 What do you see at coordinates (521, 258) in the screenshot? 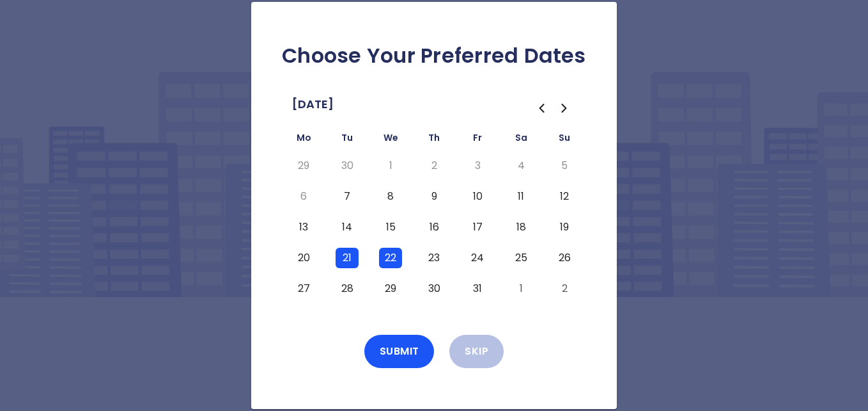
I see `button: Saturday, October 25th, 2025` at bounding box center [521, 258].